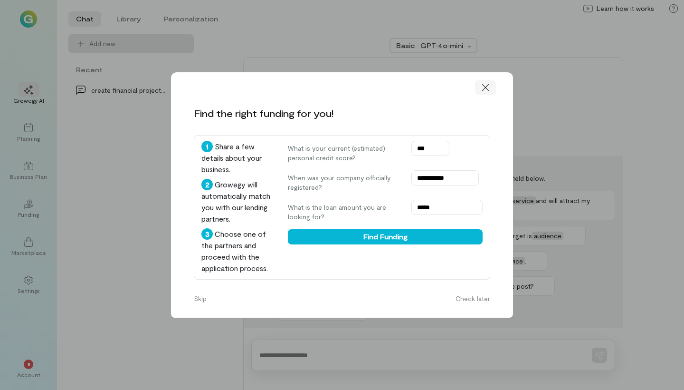 The height and width of the screenshot is (390, 684). Describe the element at coordinates (207, 146) in the screenshot. I see `div: 1` at that location.